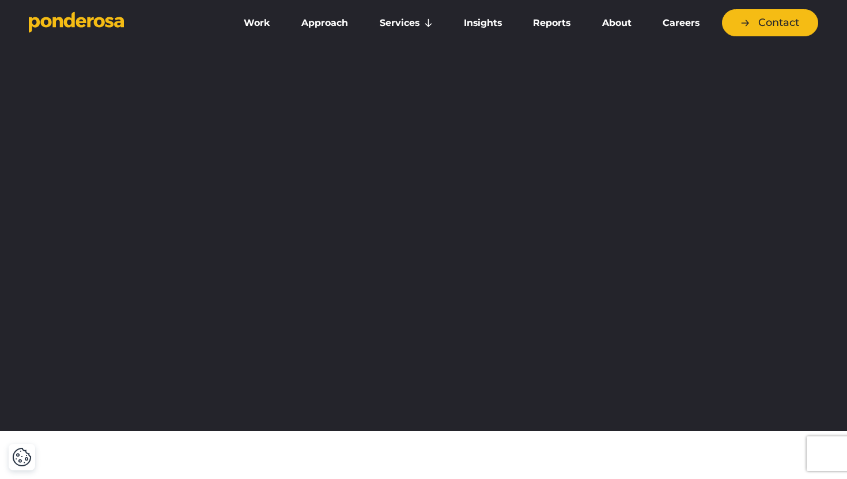 Image resolution: width=847 pixels, height=479 pixels. What do you see at coordinates (22, 457) in the screenshot?
I see `img: Revisit consent button` at bounding box center [22, 457].